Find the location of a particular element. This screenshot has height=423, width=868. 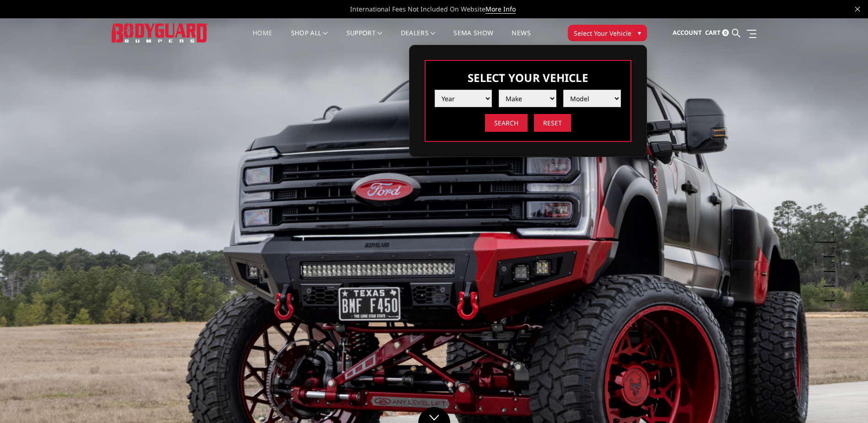

a: Click to Down is located at coordinates (434, 414).